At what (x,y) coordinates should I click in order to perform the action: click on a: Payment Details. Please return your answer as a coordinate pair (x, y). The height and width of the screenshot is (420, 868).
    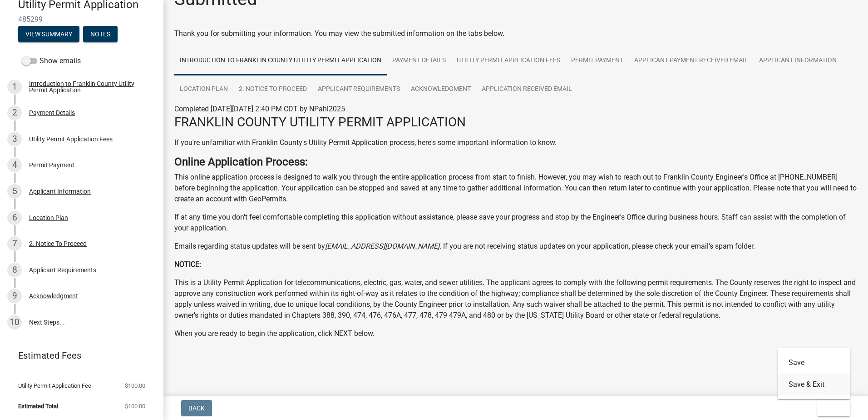
    Looking at the image, I should click on (419, 61).